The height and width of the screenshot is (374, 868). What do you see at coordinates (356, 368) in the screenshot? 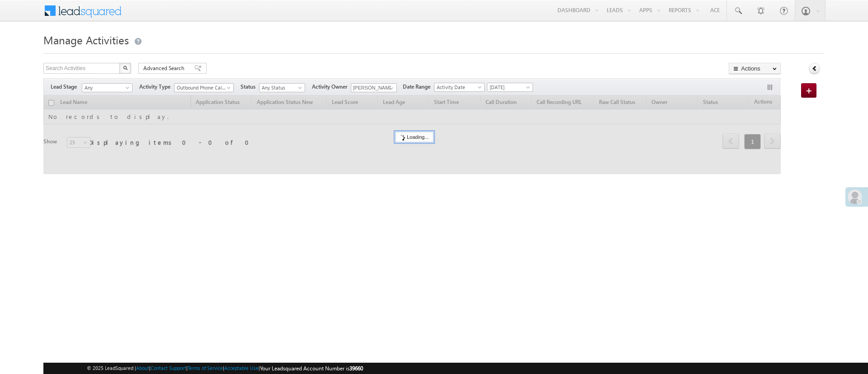
I see `span: 39660` at bounding box center [356, 368].